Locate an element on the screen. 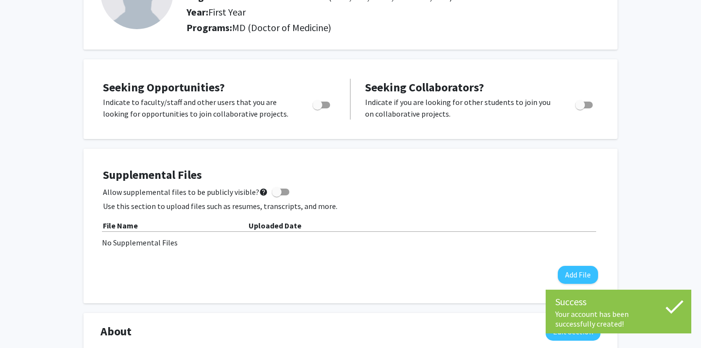 The height and width of the screenshot is (348, 701). h4: Supplemental Files is located at coordinates (350, 175).